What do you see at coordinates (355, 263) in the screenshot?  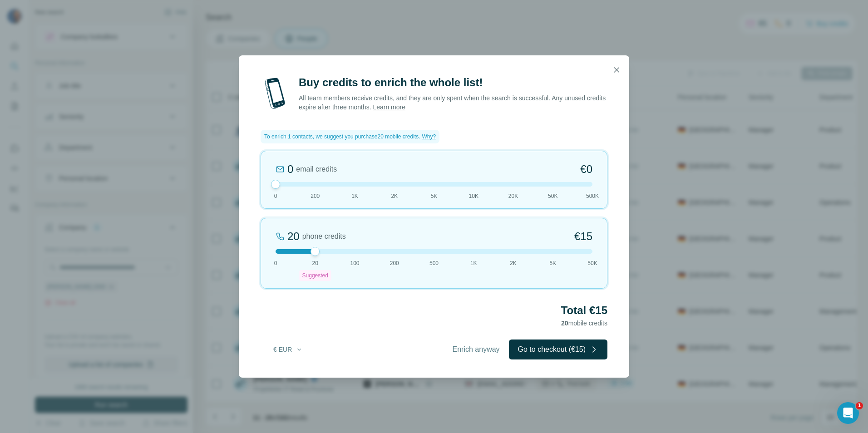 I see `span: 100` at bounding box center [355, 263].